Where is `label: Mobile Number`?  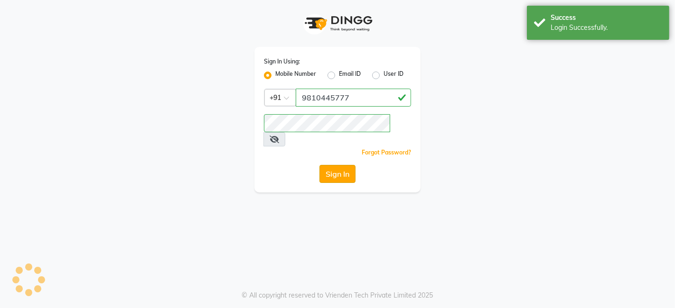
label: Mobile Number is located at coordinates (296, 75).